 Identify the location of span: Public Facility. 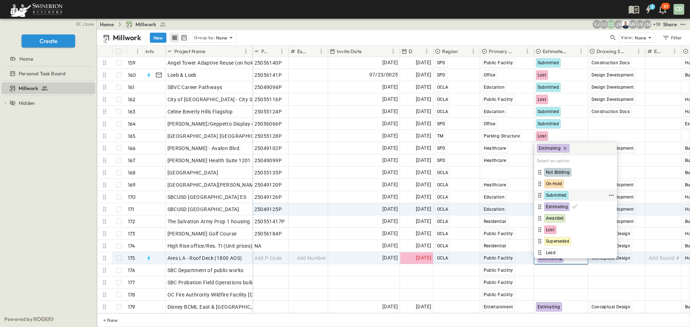
(498, 100).